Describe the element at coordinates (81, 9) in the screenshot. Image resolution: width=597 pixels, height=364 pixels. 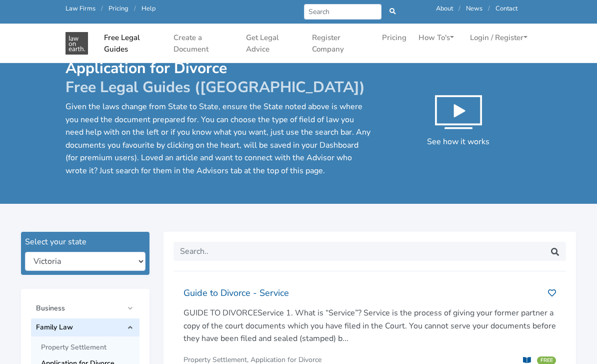
I see `a: Law Firms` at that location.